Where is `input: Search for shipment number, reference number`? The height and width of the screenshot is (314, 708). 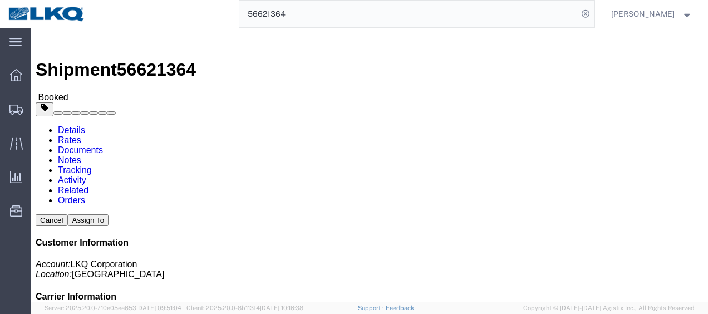 input: Search for shipment number, reference number is located at coordinates (409, 14).